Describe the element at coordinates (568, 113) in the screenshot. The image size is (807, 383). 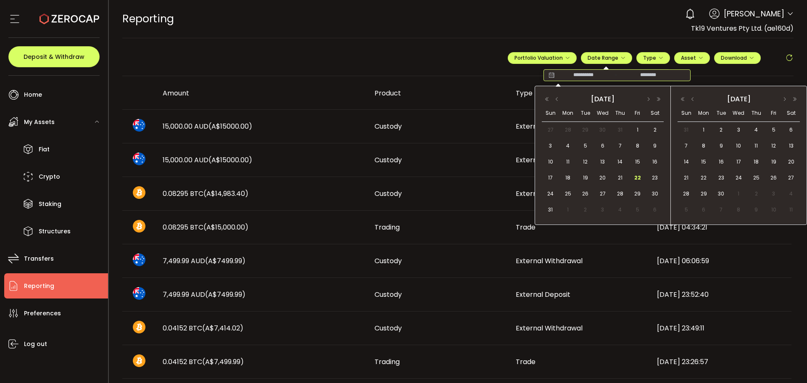
I see `th: Mon` at that location.